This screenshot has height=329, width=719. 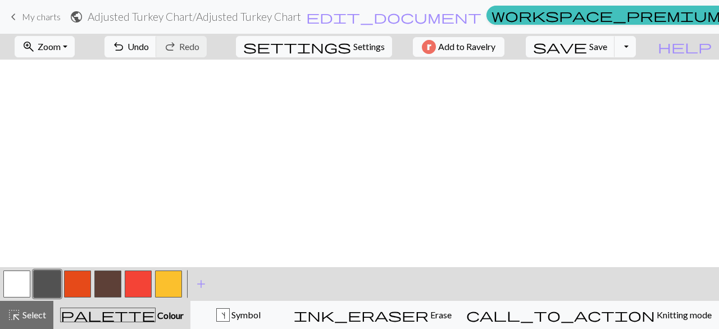 I want to click on span: Select, so click(x=33, y=314).